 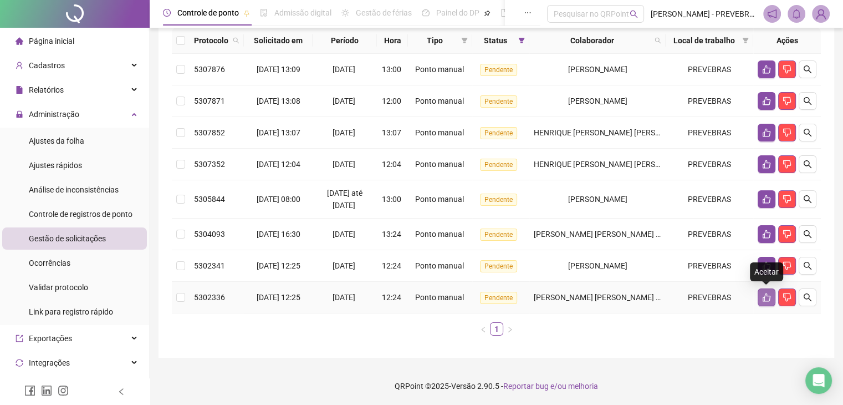 What do you see at coordinates (592, 40) in the screenshot?
I see `span: Colaborador` at bounding box center [592, 40].